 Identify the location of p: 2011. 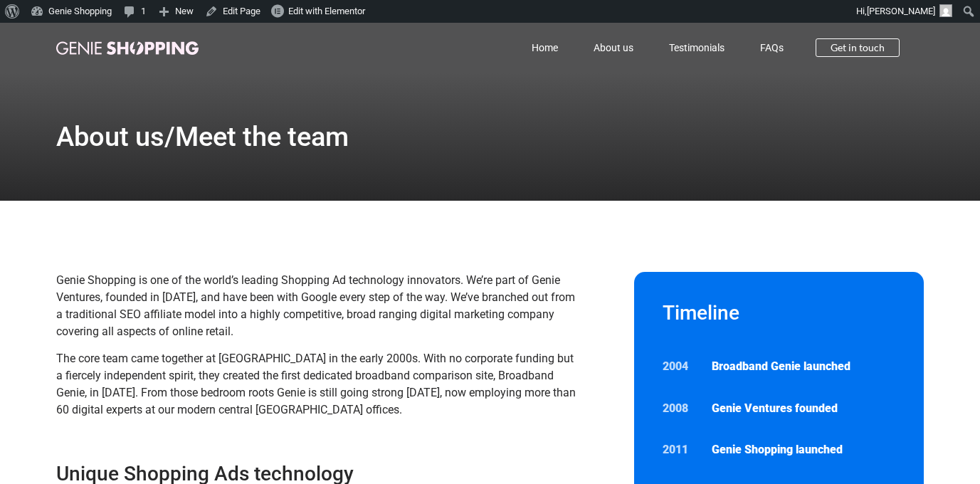
(680, 450).